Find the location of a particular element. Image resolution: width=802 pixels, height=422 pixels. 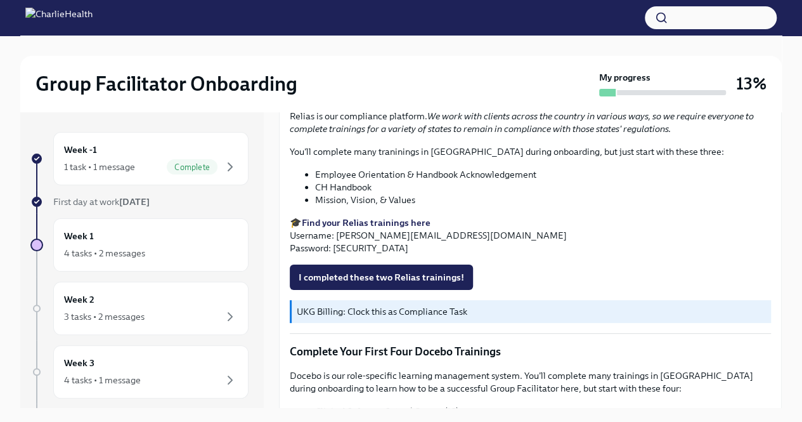

h6: Week 2 is located at coordinates (79, 299).